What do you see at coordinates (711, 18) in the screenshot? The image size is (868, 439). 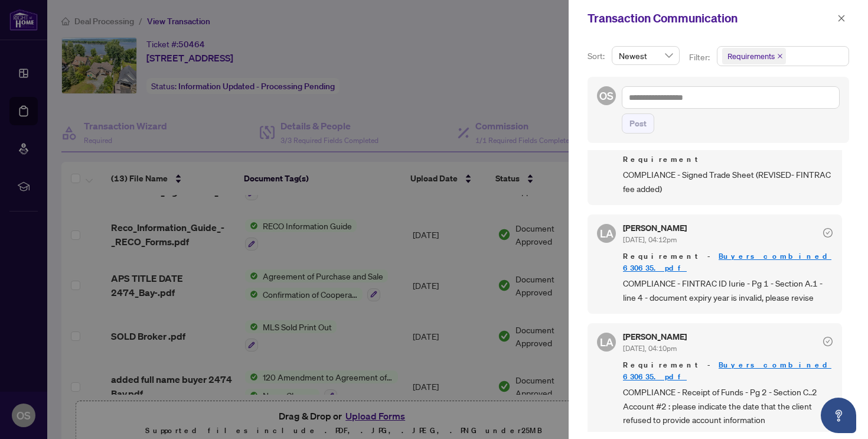 I see `div: Transaction Communication` at bounding box center [711, 18].